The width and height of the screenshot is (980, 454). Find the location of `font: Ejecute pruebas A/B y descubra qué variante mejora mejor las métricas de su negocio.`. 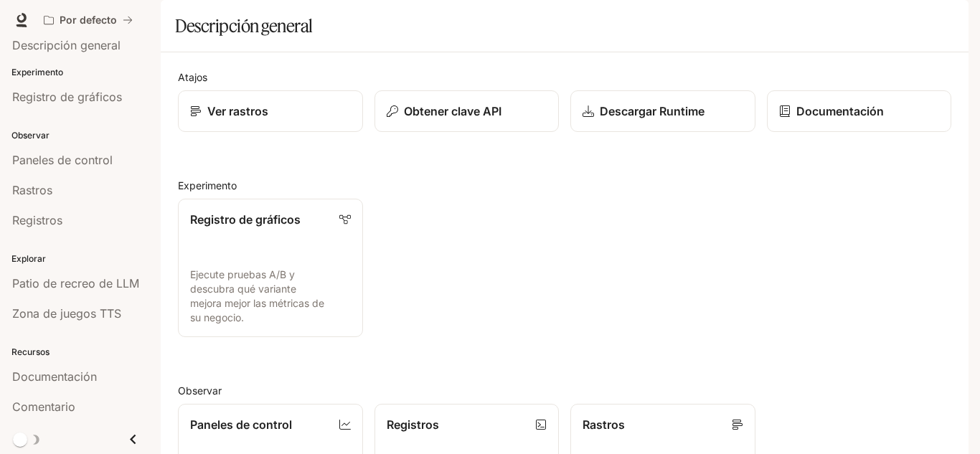

font: Ejecute pruebas A/B y descubra qué variante mejora mejor las métricas de su negocio. is located at coordinates (257, 296).